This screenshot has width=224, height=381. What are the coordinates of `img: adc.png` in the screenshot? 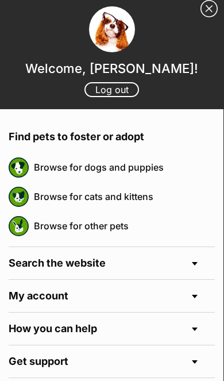 It's located at (179, 5).